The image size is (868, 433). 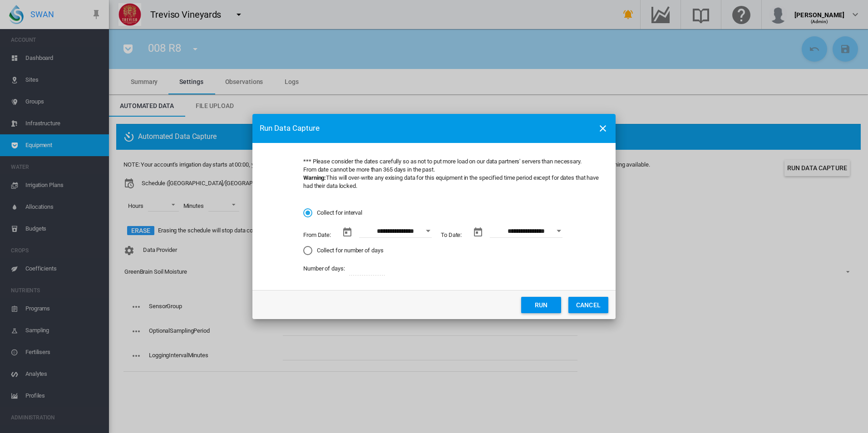 What do you see at coordinates (541, 305) in the screenshot?
I see `button: Run` at bounding box center [541, 305].